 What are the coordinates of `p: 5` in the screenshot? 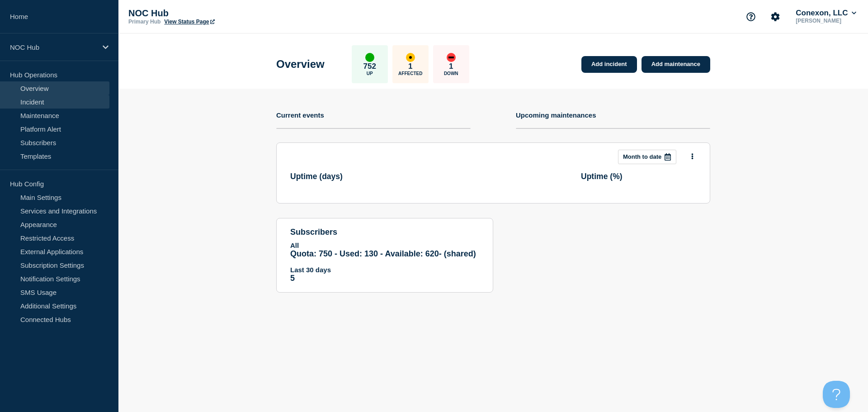 It's located at (384, 278).